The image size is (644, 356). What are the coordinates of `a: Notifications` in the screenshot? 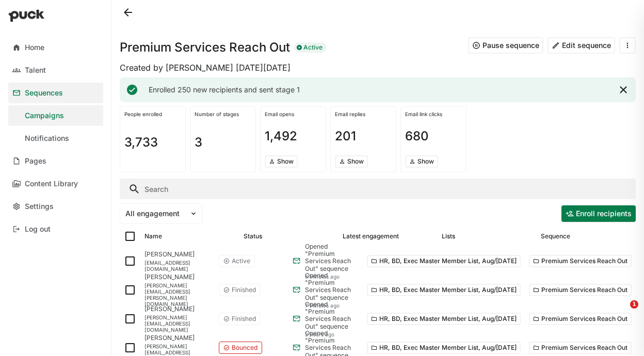 It's located at (56, 138).